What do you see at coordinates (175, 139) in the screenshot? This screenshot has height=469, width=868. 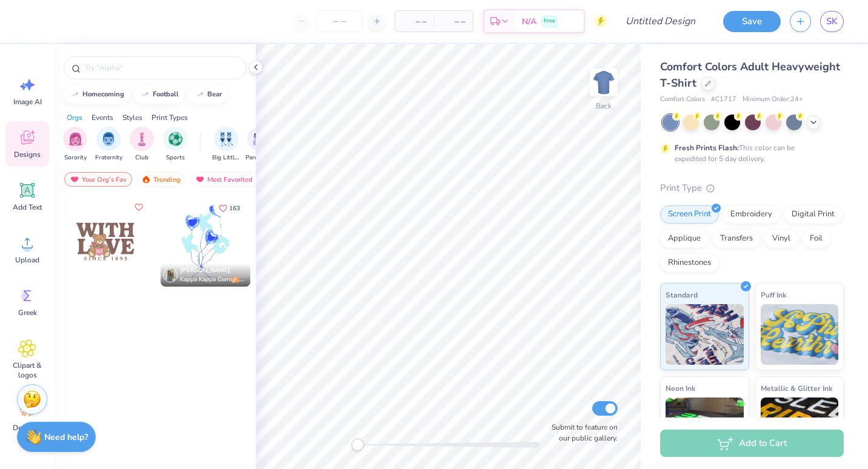 I see `img: Sports Image` at bounding box center [175, 139].